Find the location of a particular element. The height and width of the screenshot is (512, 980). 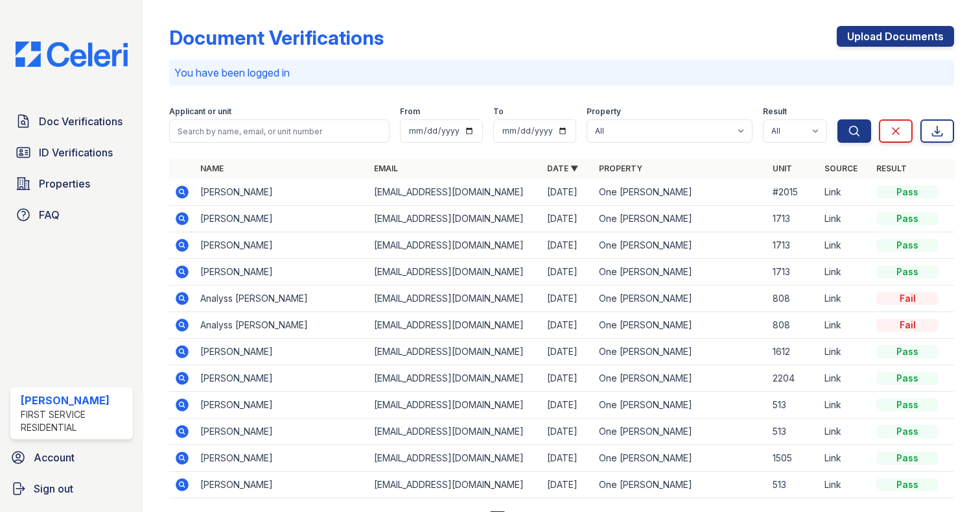

span: FAQ is located at coordinates (49, 214).